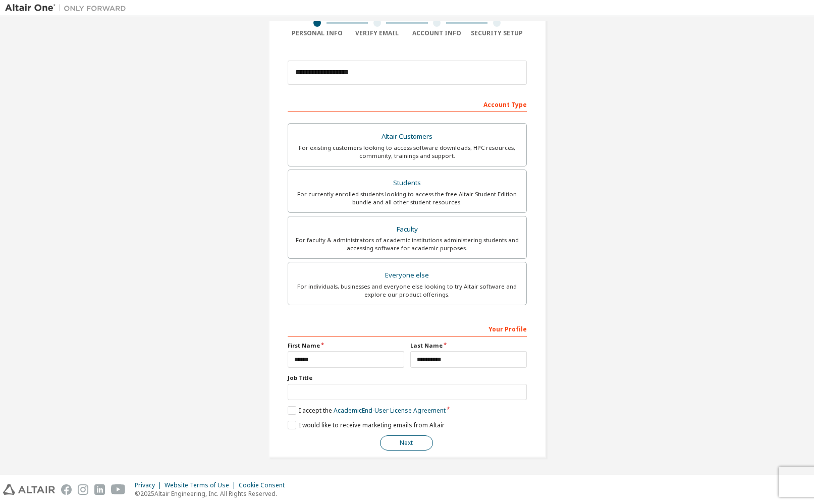 The height and width of the screenshot is (504, 814). Describe the element at coordinates (407, 199) in the screenshot. I see `div: For currently enrolled students looking to access the free Altair Student Edition bundle and all ...` at that location.